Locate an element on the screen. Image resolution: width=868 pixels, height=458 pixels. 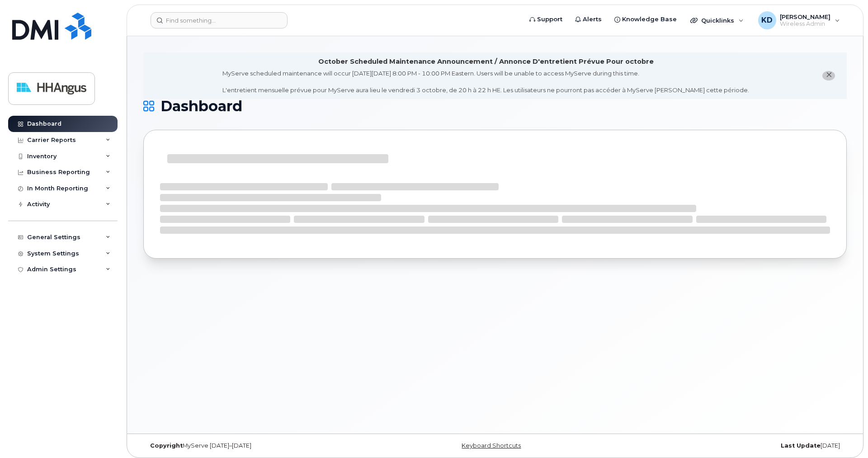
div: October Scheduled Maintenance Announcement / Annonce D'entretient Prévue Pour octobre is located at coordinates (486, 61).